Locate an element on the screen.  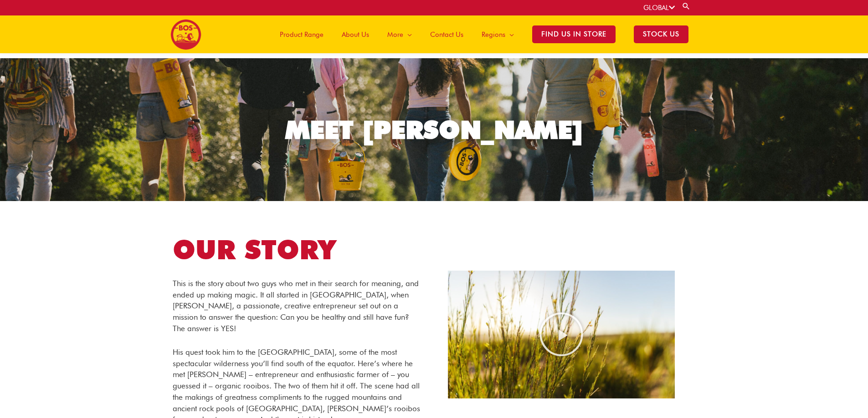
a: Find Us in Store is located at coordinates (574, 34).